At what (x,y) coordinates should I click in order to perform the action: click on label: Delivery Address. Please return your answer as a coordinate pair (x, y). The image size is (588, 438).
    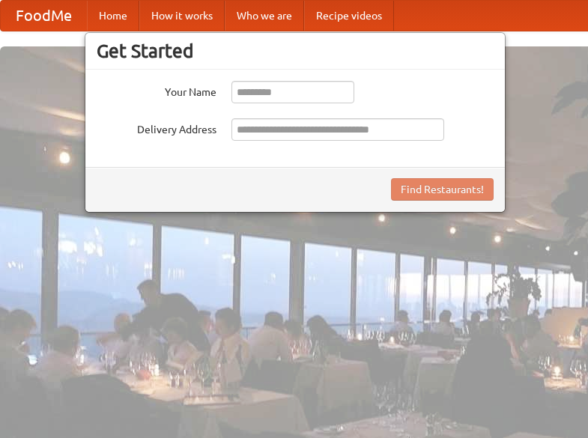
    Looking at the image, I should click on (157, 127).